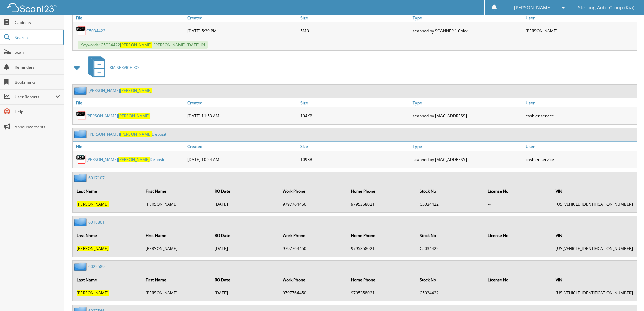 The image size is (644, 311). I want to click on span: Sterling Auto Group (Kia), so click(606, 8).